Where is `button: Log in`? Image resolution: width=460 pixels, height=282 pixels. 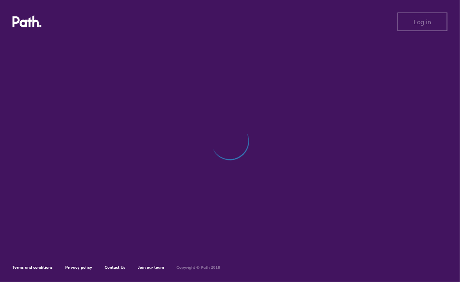 button: Log in is located at coordinates (422, 22).